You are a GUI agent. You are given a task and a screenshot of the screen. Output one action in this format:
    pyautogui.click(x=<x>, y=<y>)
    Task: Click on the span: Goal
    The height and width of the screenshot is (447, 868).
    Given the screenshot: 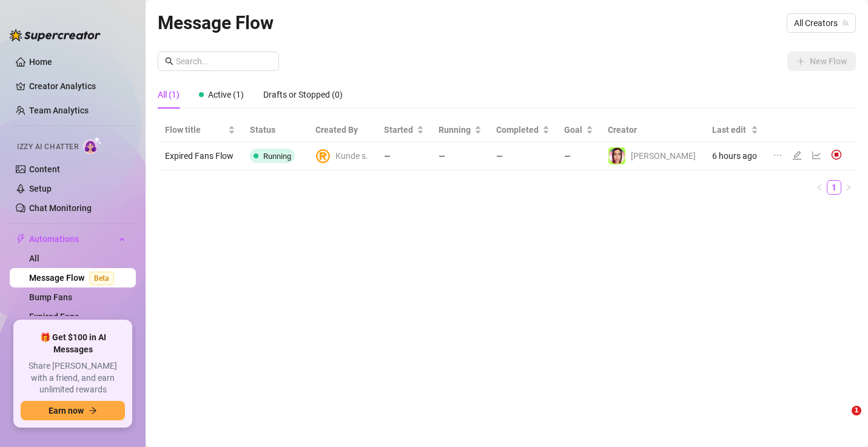 What is the action you would take?
    pyautogui.click(x=574, y=130)
    